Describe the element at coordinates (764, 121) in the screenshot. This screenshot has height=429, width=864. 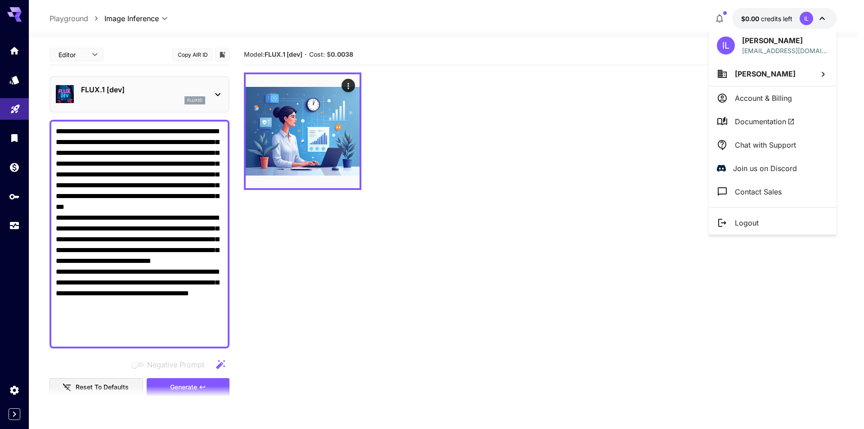
I see `span: Documentation` at that location.